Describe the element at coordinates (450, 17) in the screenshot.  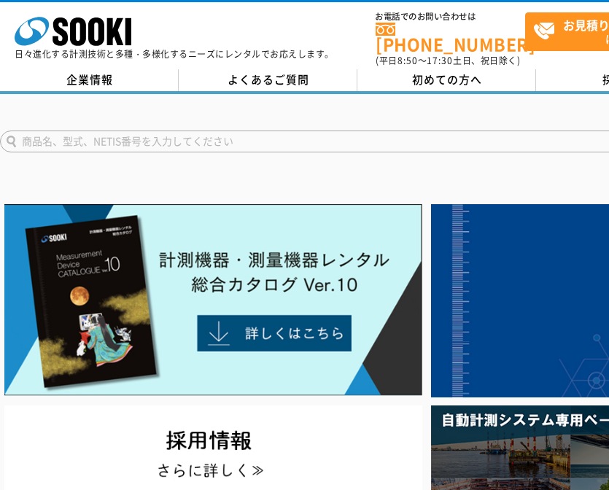
I see `span: お電話でのお問い合わせは` at that location.